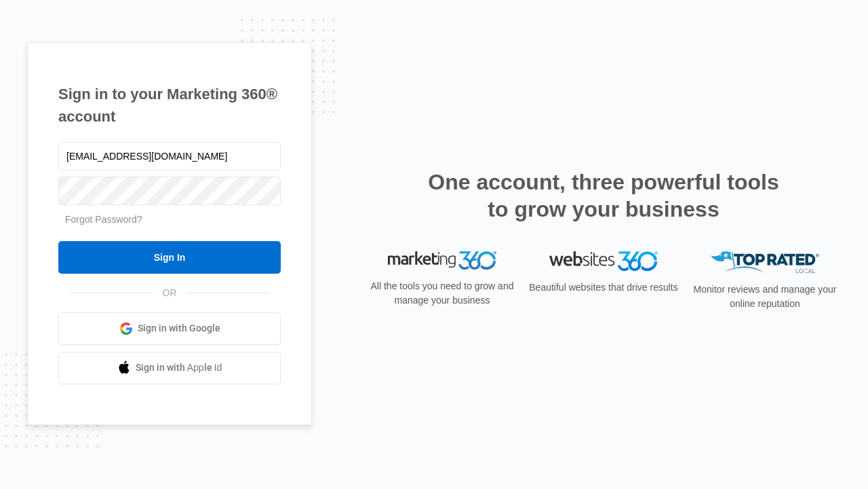 This screenshot has height=489, width=868. I want to click on img: Websites 360, so click(603, 261).